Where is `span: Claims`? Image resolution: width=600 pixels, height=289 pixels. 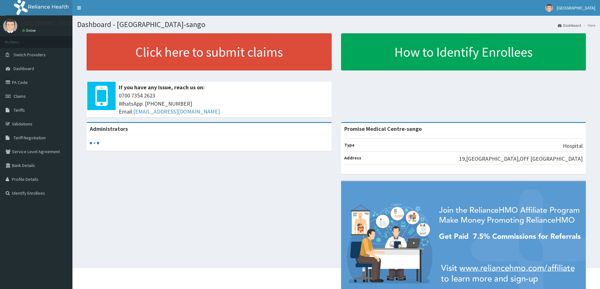
span: Claims is located at coordinates (20, 96).